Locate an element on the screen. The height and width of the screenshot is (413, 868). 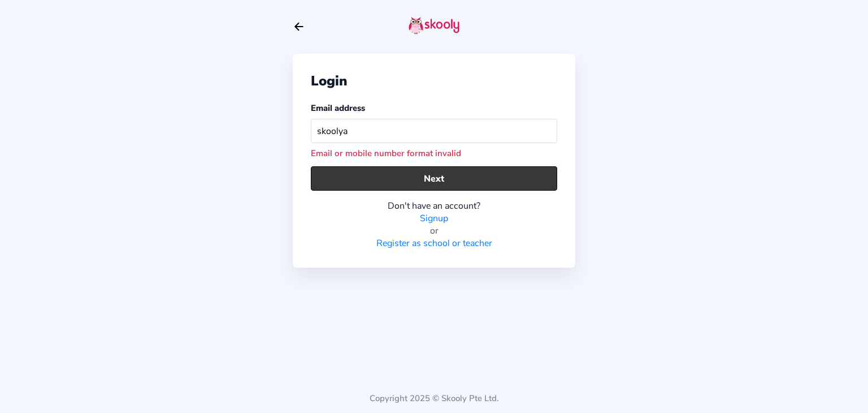
button: arrow back outline is located at coordinates (299, 27).